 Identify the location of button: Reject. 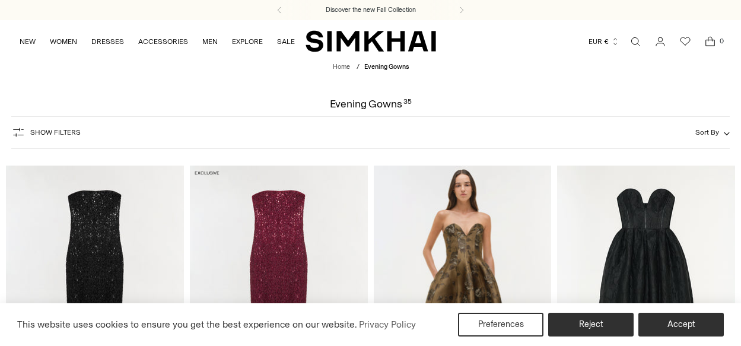
(591, 324).